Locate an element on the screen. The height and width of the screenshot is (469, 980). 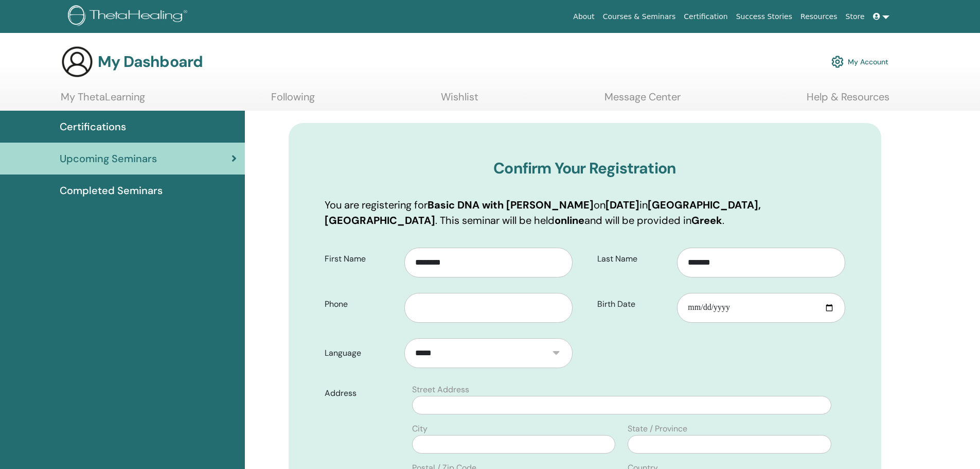
a: My ThetaLearning is located at coordinates (103, 101).